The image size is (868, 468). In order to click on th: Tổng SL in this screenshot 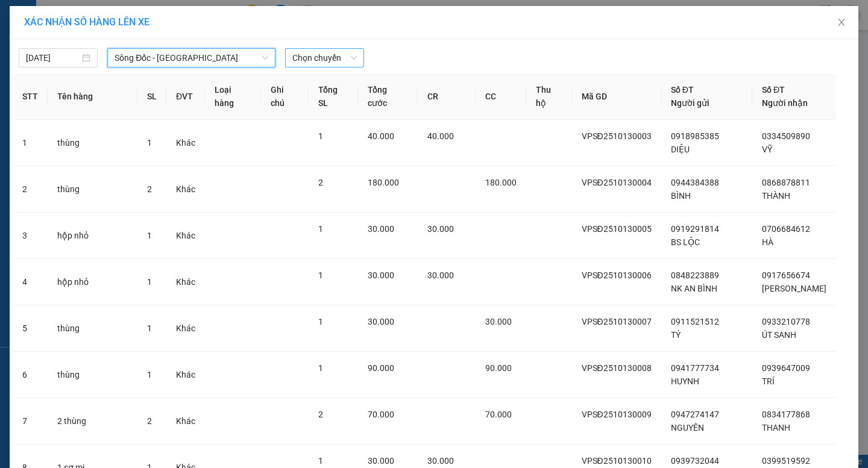, I will do `click(333, 96)`.